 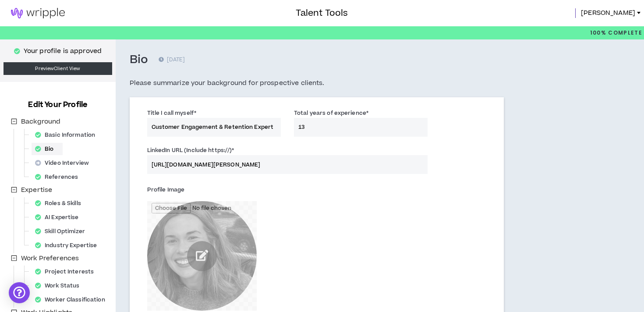 I want to click on input: LinkedIn URL, so click(x=287, y=165).